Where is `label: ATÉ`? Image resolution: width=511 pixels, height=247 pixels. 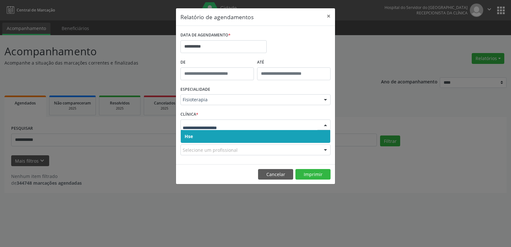
label: ATÉ is located at coordinates (294, 62).